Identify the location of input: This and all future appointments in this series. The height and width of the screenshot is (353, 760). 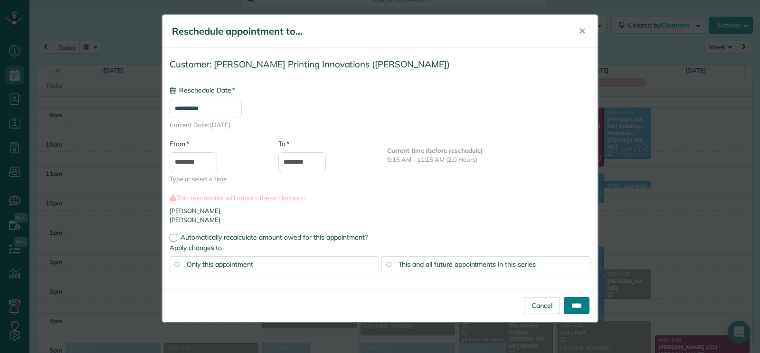
(389, 265).